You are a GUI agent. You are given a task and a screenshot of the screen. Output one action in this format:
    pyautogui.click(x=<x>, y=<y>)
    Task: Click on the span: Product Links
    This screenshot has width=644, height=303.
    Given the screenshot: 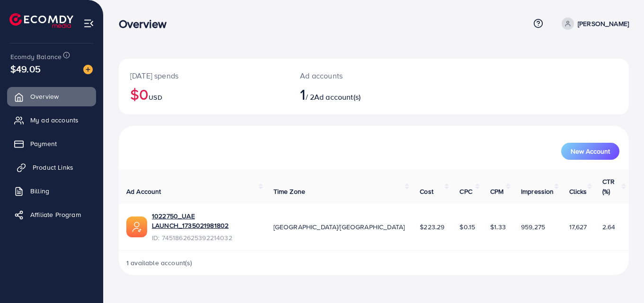 What is the action you would take?
    pyautogui.click(x=53, y=168)
    